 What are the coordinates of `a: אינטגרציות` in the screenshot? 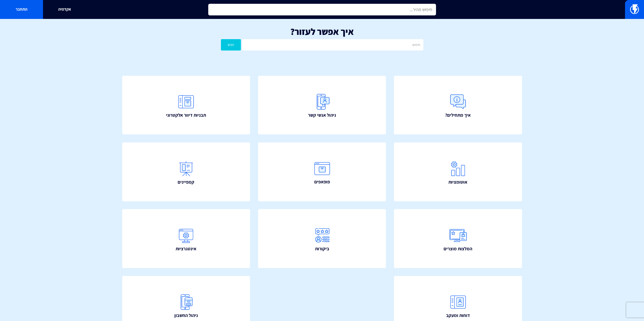 It's located at (186, 238).